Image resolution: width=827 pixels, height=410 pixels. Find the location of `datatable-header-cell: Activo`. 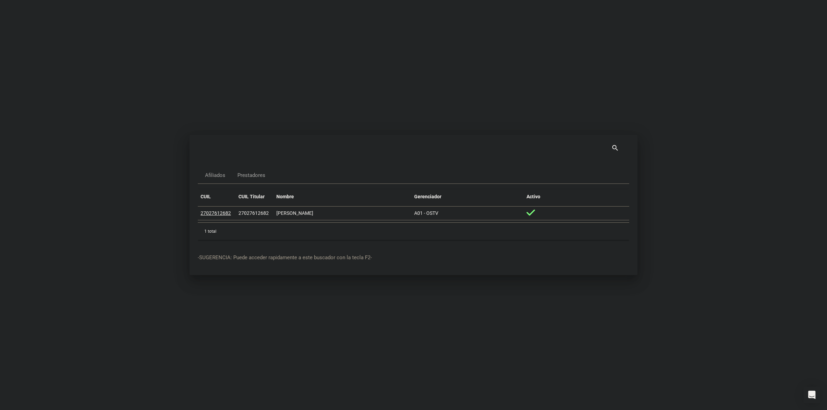

datatable-header-cell: Activo is located at coordinates (576, 197).